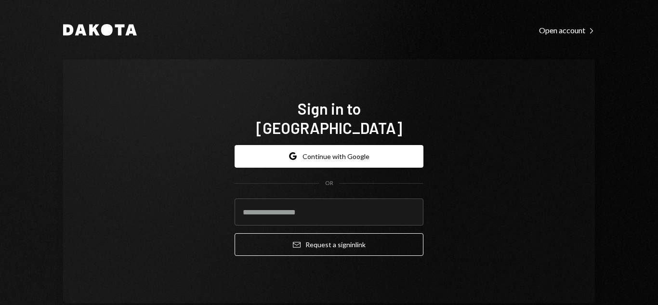  Describe the element at coordinates (329, 183) in the screenshot. I see `div: OR` at that location.